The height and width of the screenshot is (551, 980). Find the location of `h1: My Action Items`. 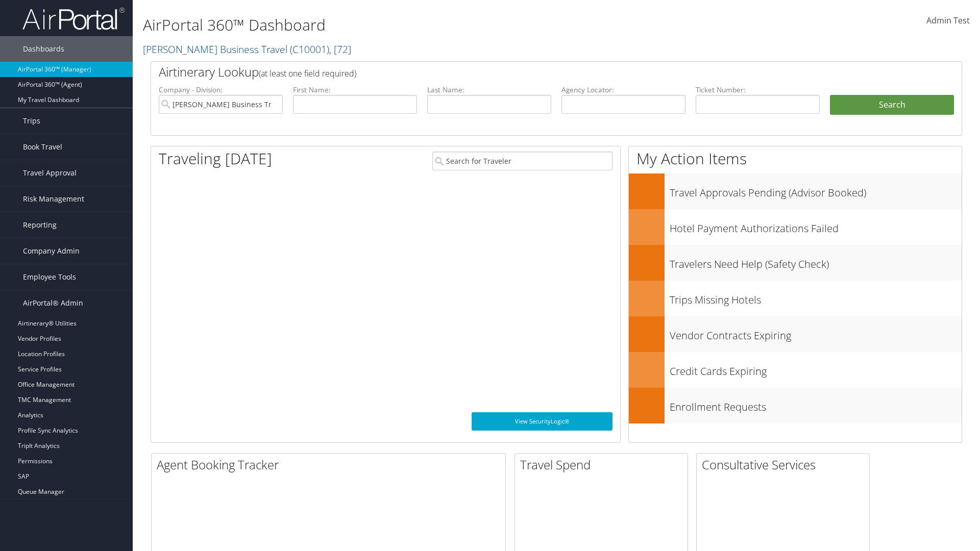

h1: My Action Items is located at coordinates (795, 159).